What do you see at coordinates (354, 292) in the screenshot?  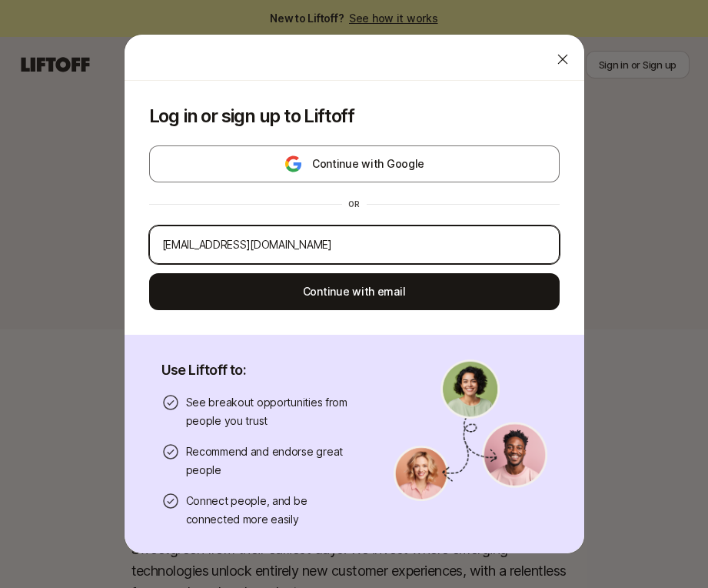 I see `button: Continue with email` at bounding box center [354, 292].